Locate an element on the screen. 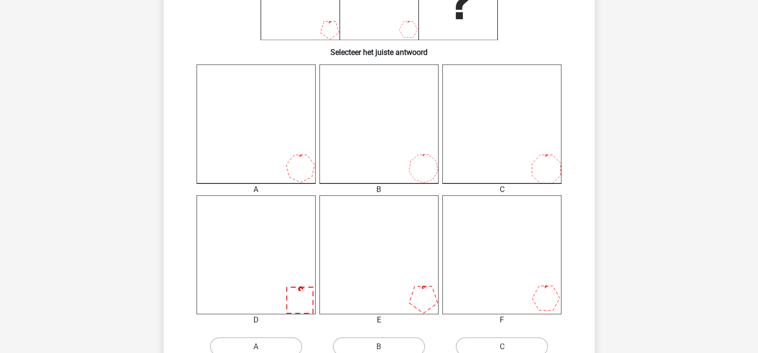 Image resolution: width=758 pixels, height=353 pixels. div: B is located at coordinates (379, 190).